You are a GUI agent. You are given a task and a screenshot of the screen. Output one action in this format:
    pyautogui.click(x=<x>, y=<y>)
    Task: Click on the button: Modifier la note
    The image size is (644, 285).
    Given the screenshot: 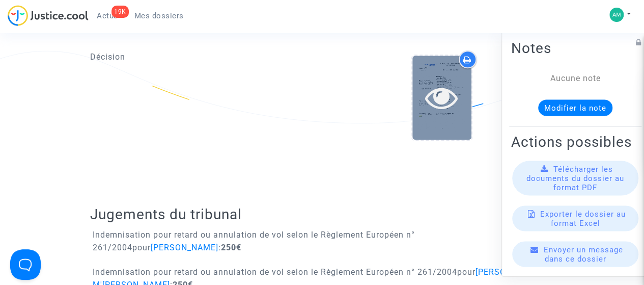 What is the action you would take?
    pyautogui.click(x=575, y=107)
    